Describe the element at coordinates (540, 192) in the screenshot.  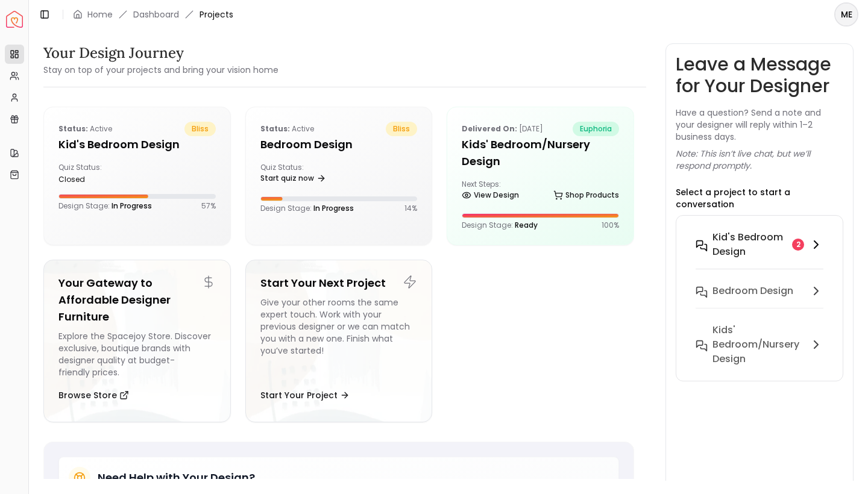
I see `div: Next Steps:` at that location.